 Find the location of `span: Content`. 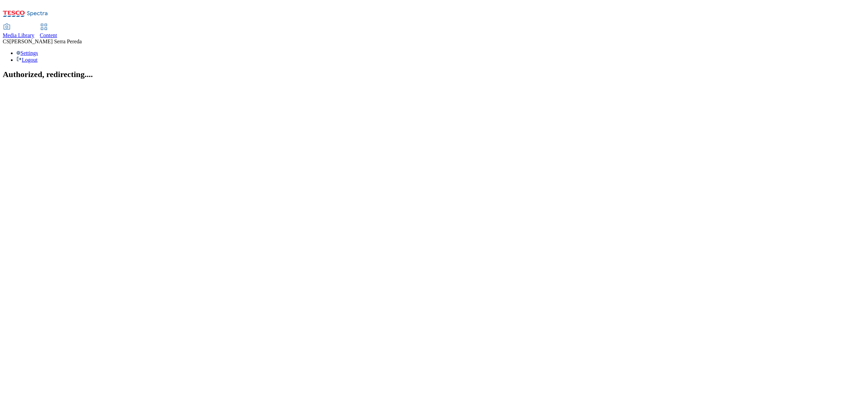

span: Content is located at coordinates (48, 35).